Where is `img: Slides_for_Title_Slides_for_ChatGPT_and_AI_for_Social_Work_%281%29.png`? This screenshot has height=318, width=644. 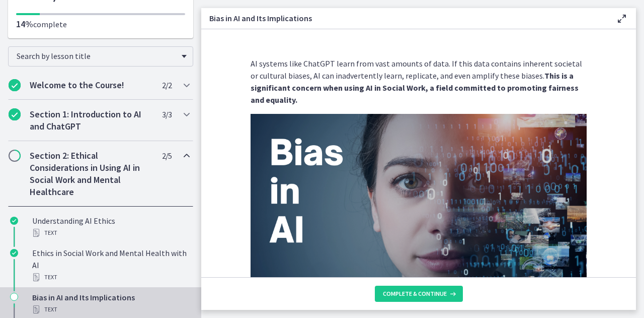
img: Slides_for_Title_Slides_for_ChatGPT_and_AI_for_Social_Work_%281%29.png is located at coordinates (419, 209).